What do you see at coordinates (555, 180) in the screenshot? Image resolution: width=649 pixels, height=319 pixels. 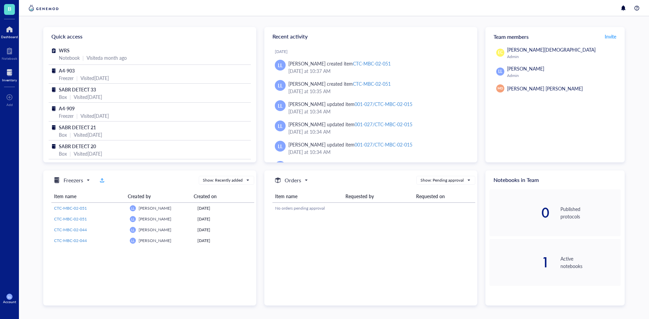 I see `div: Notebooks in Team` at bounding box center [555, 180].